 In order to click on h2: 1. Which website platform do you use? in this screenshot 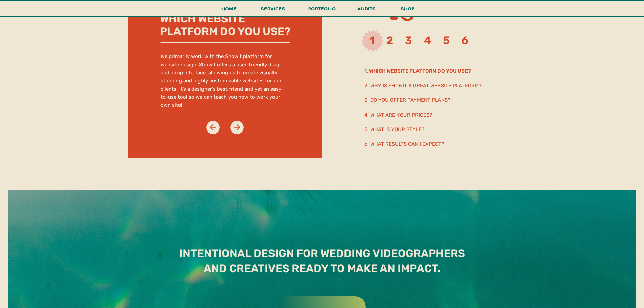, I will do `click(442, 71)`.